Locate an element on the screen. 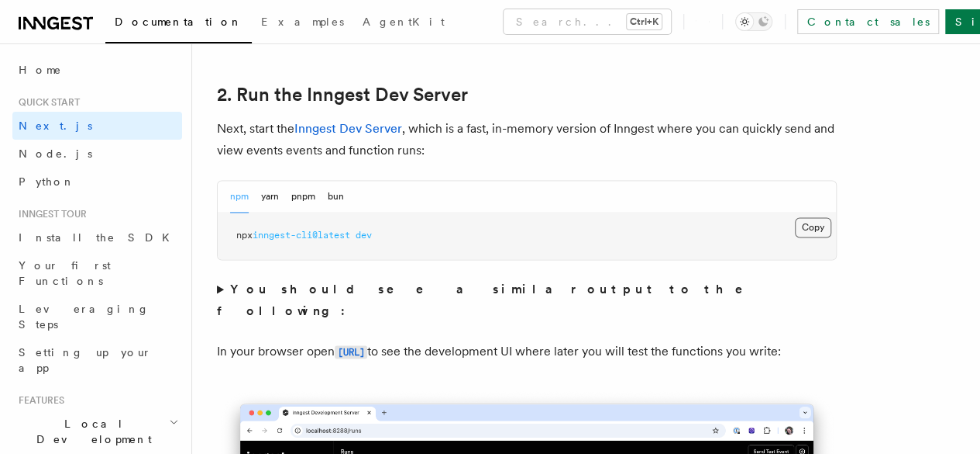 The image size is (980, 454). a: Next.js is located at coordinates (97, 125).